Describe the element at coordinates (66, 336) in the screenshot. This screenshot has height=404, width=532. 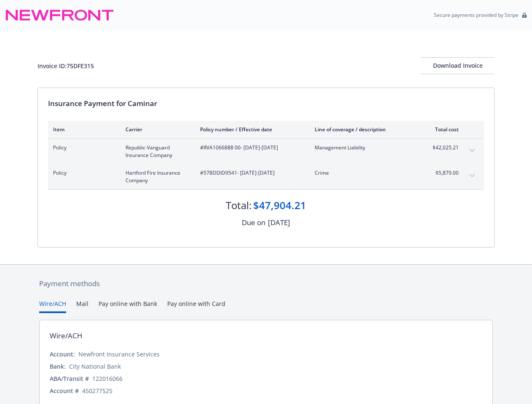
I see `div: Wire/ACH` at that location.